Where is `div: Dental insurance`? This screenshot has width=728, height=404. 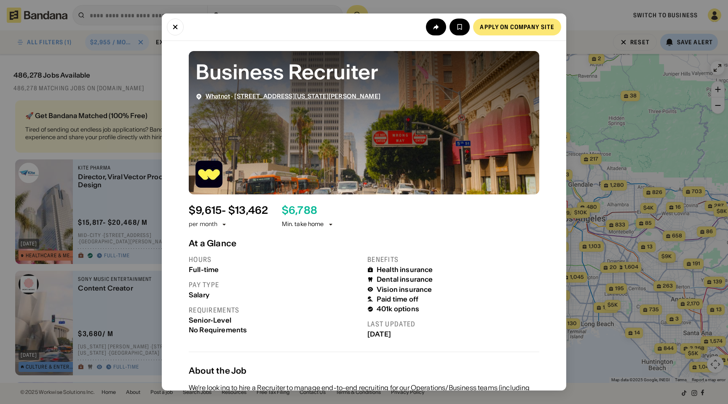
div: Dental insurance is located at coordinates (405, 279).